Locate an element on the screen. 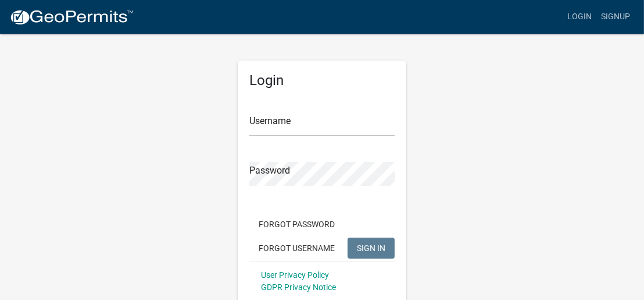 The image size is (644, 300). h5: Login is located at coordinates (322, 80).